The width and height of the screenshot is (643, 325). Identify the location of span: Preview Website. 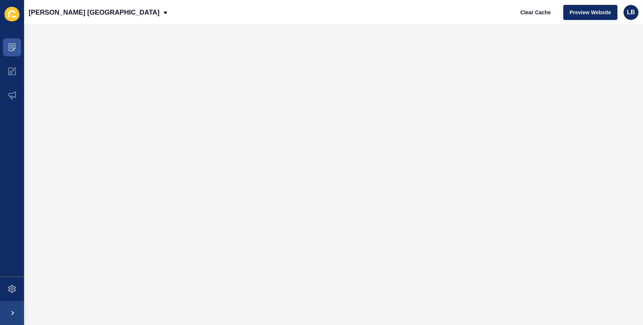
(591, 12).